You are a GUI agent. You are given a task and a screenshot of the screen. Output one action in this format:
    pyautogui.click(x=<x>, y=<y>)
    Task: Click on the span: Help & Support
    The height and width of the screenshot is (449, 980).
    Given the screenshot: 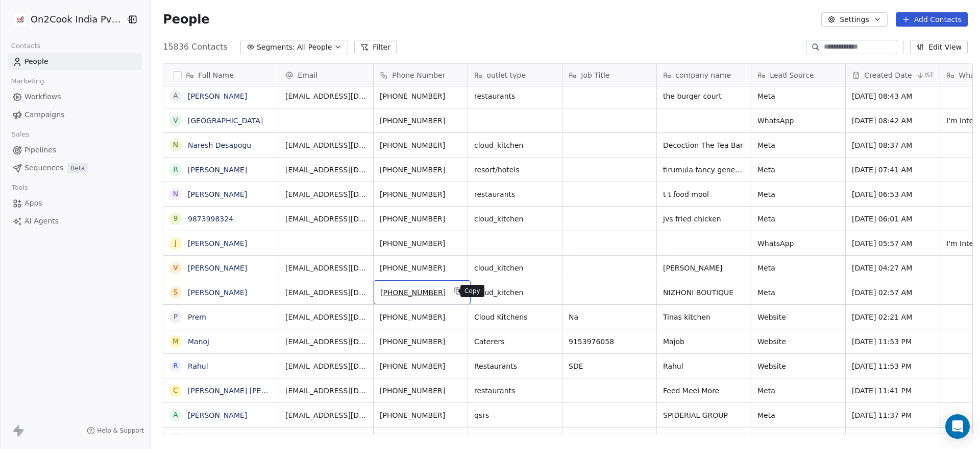 What is the action you would take?
    pyautogui.click(x=121, y=431)
    